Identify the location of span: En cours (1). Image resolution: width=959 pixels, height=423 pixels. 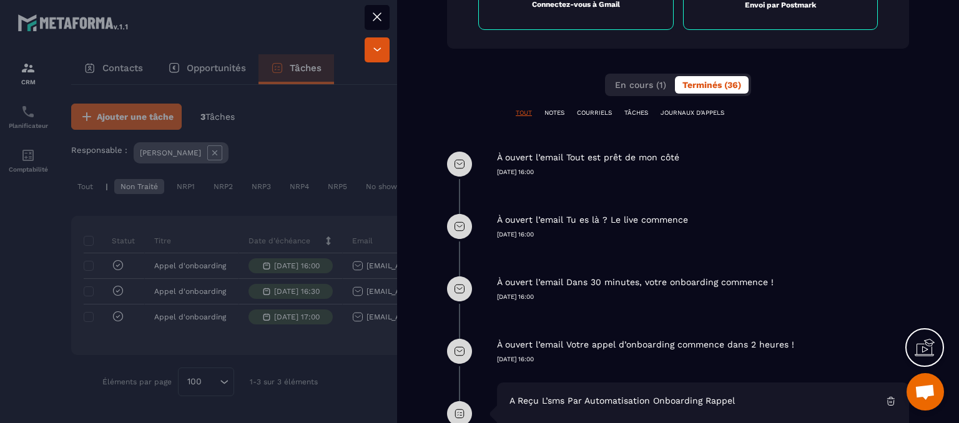
(640, 85).